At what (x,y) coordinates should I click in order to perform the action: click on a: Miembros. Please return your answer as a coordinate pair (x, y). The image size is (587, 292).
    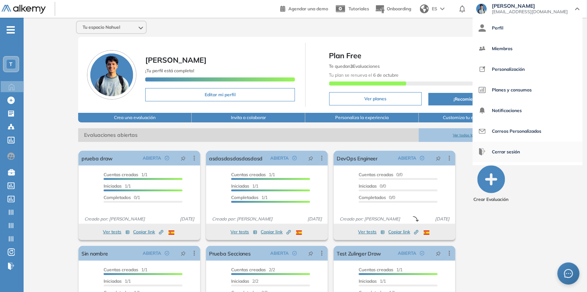
    Looking at the image, I should click on (528, 49).